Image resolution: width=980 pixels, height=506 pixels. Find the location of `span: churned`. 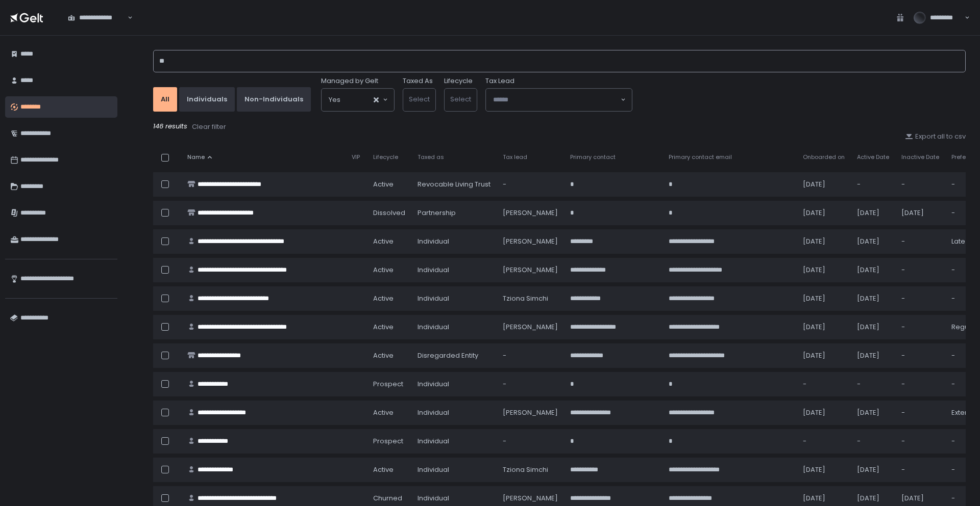

span: churned is located at coordinates (387, 499).